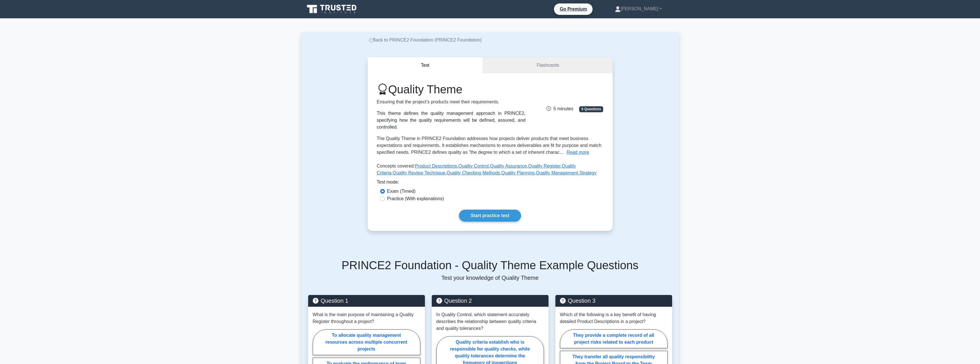  What do you see at coordinates (490, 278) in the screenshot?
I see `p: Test your knowledge of Quality Theme` at bounding box center [490, 278].